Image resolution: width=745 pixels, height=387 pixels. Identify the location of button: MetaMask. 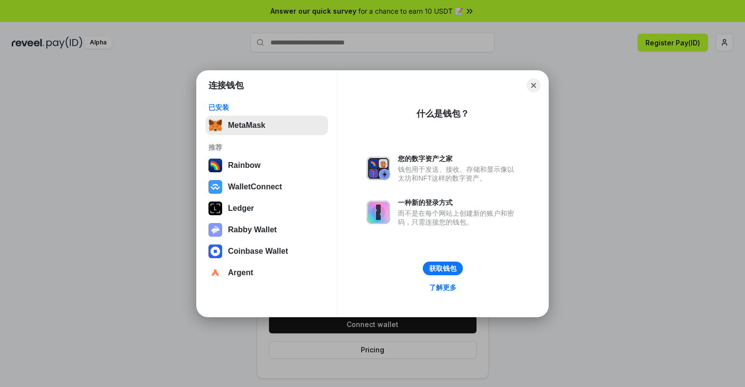
(267, 126).